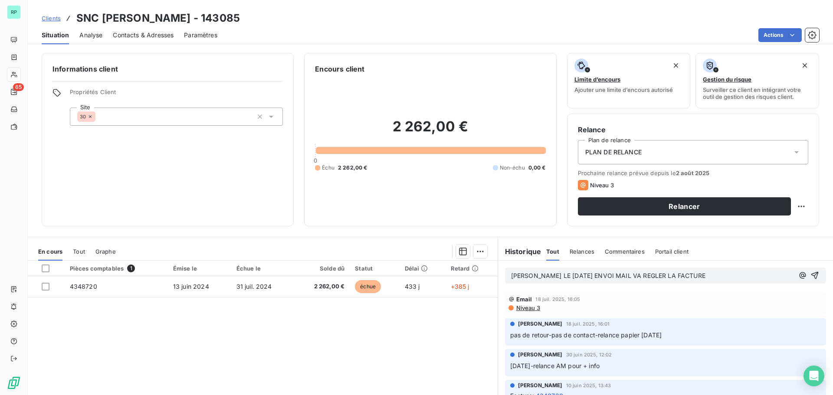 This screenshot has height=395, width=833. What do you see at coordinates (13, 92) in the screenshot?
I see `a: 65` at bounding box center [13, 92].